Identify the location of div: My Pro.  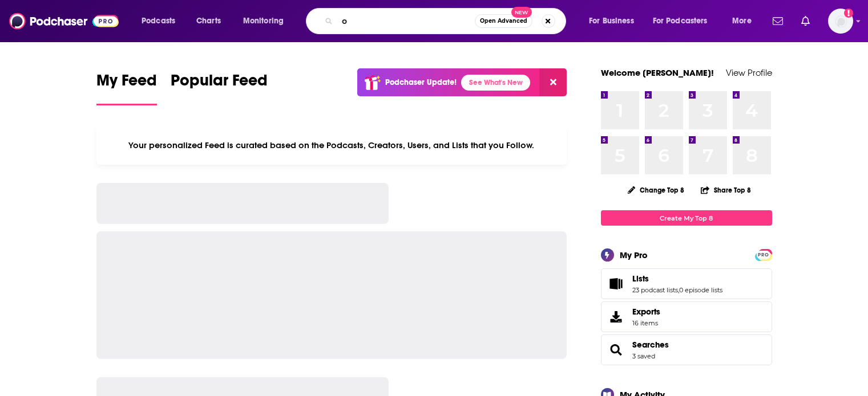
(633, 255).